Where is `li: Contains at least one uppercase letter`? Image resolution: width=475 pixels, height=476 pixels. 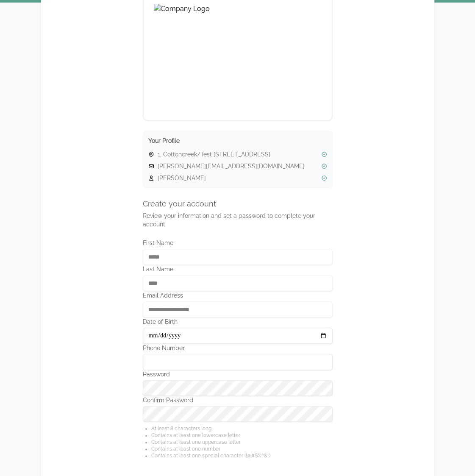
li: Contains at least one uppercase letter is located at coordinates (242, 442).